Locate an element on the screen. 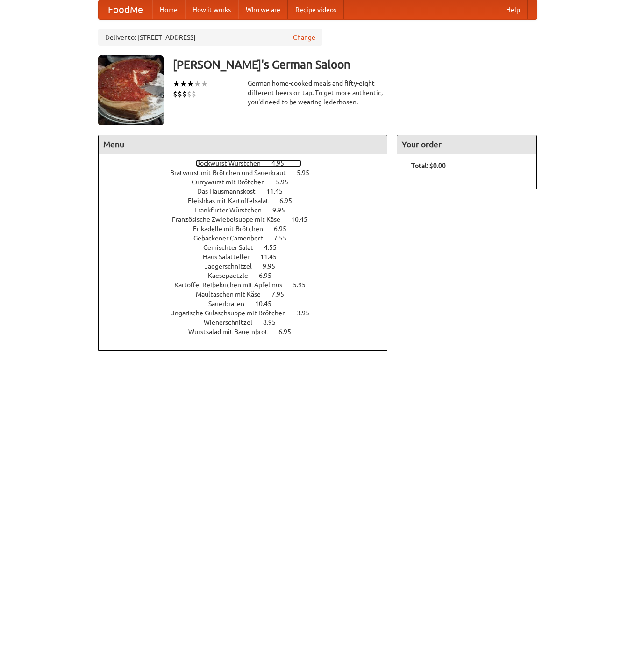 The image size is (635, 662). span: Das Hausmannskost is located at coordinates (231, 191).